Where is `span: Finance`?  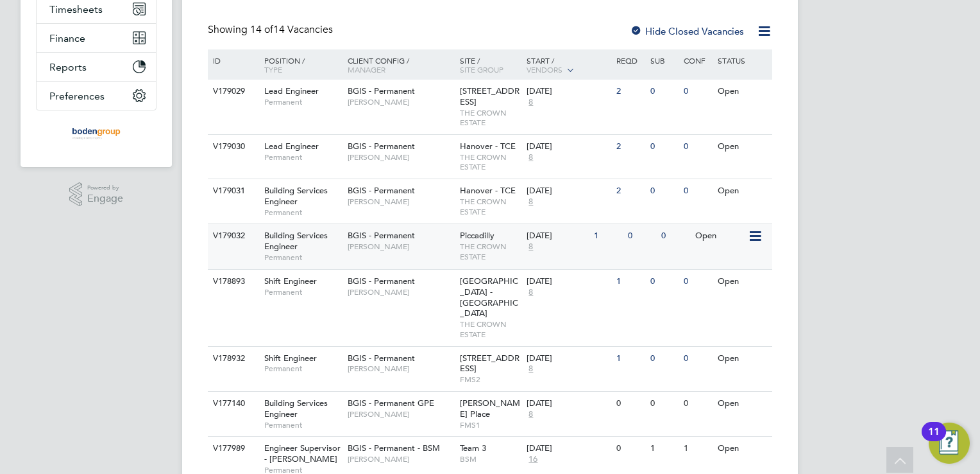
span: Finance is located at coordinates (68, 38).